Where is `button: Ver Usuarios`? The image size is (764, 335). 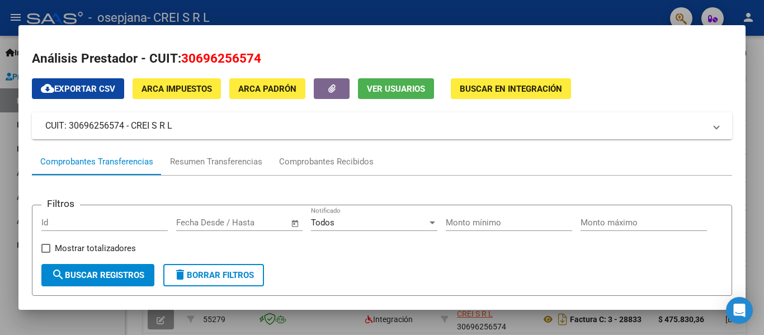
button: Ver Usuarios is located at coordinates (396, 88).